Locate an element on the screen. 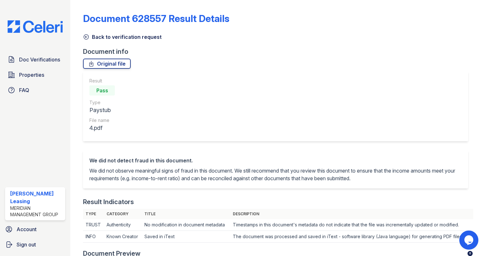  div: We did not detect fraud in this document. is located at coordinates (276, 160).